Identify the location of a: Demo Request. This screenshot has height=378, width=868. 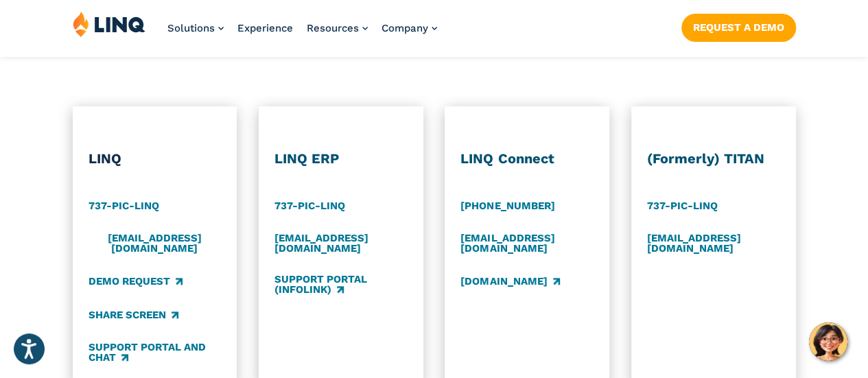
(135, 282).